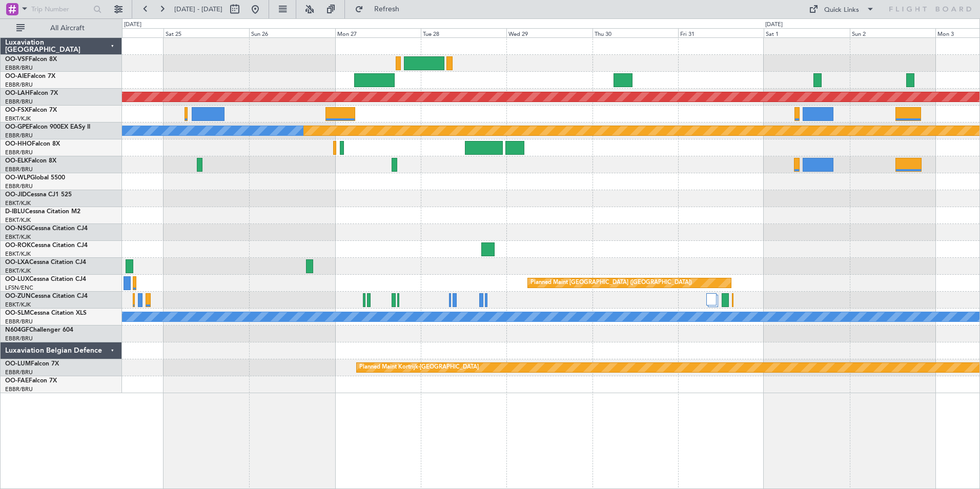 This screenshot has height=489, width=980. Describe the element at coordinates (31, 161) in the screenshot. I see `a: OO-ELKFalcon 8X` at that location.